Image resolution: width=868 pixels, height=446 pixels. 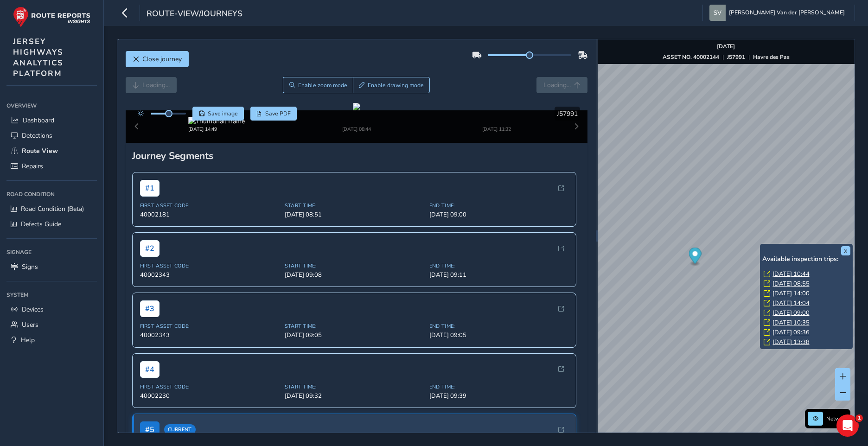 I want to click on span: # 3, so click(x=150, y=308).